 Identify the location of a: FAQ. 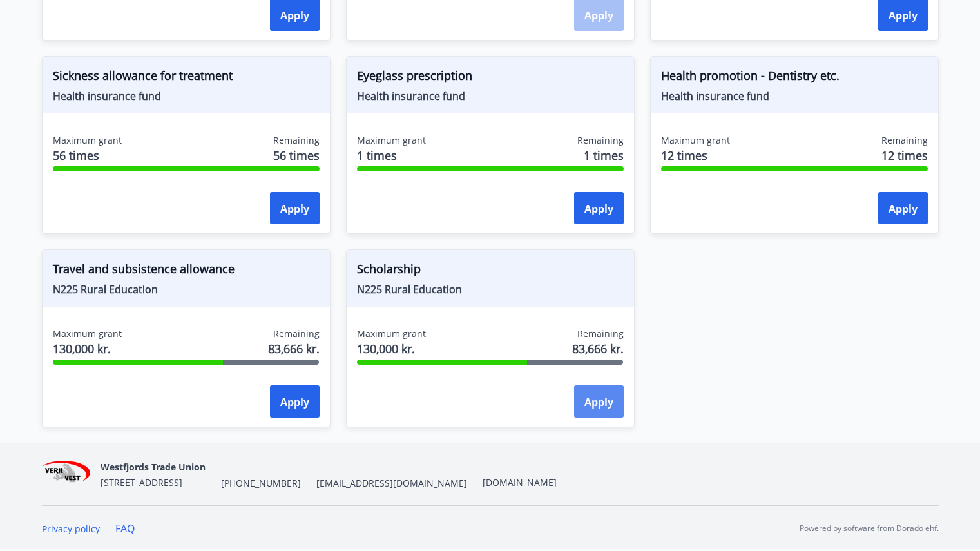
(125, 529).